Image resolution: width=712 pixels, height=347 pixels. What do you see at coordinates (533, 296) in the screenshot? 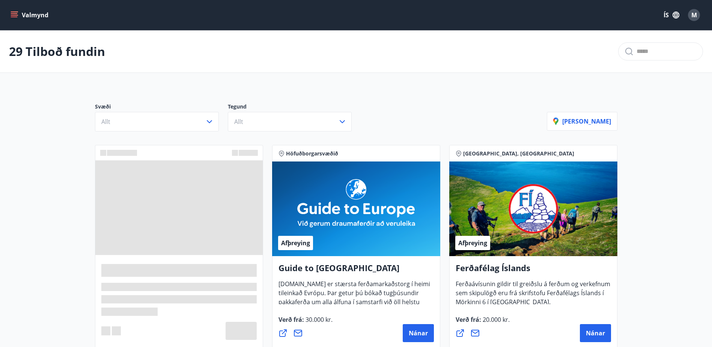
I see `span: Ferðaávísunin gildir til greiðslu á ferðum og verkefnum sem skipulögð eru frá skrifstofu Ferðafél...` at bounding box center [533, 296].